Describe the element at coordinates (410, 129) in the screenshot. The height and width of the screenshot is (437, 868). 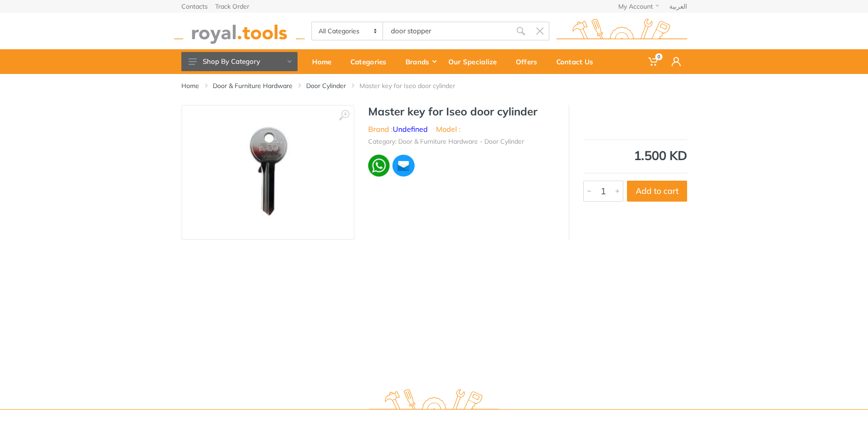
I see `a: Undefined` at that location.